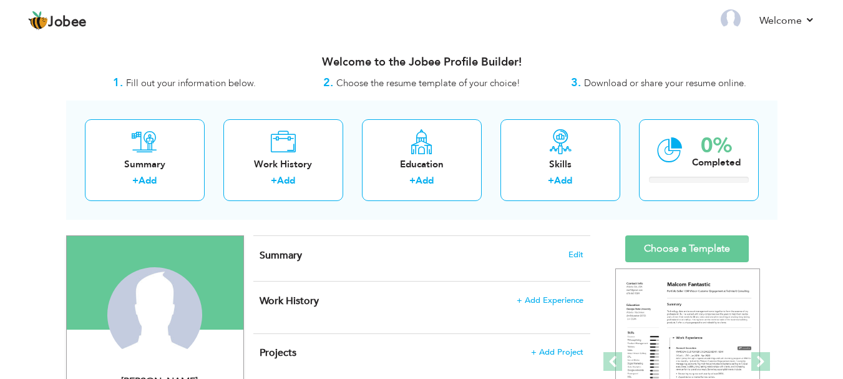  I want to click on div: Skills, so click(560, 164).